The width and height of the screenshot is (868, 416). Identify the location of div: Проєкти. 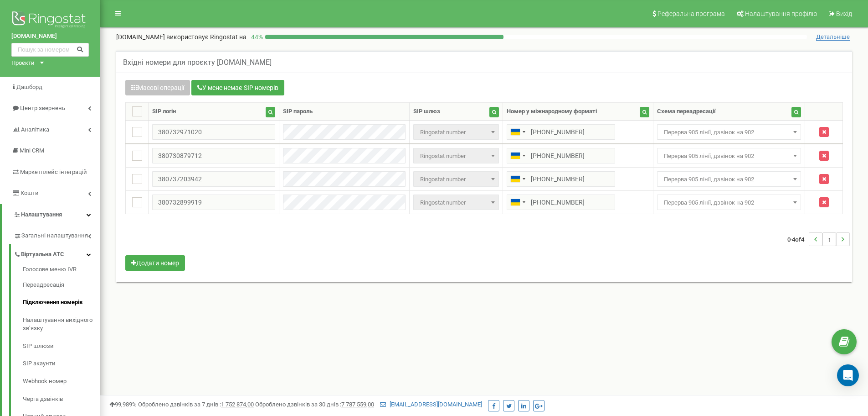
(23, 63).